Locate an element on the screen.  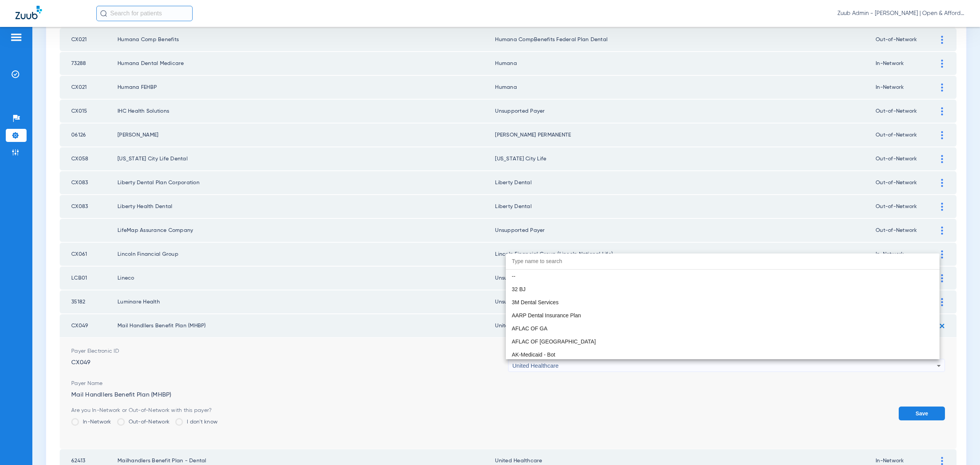
span: 32 BJ is located at coordinates (519, 290).